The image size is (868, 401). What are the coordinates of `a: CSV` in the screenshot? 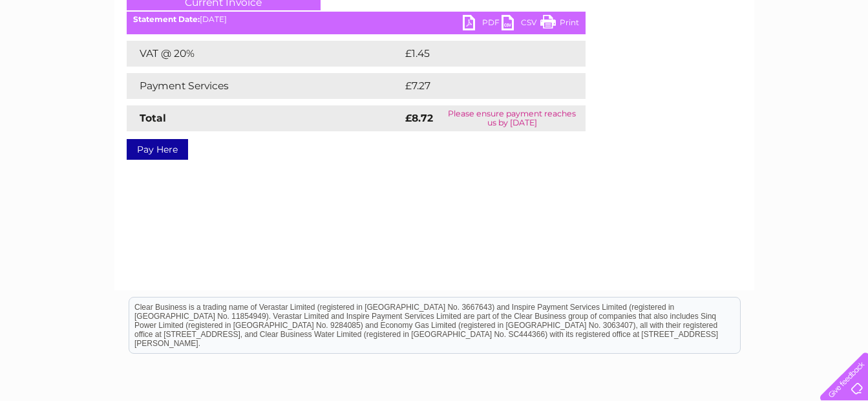 It's located at (521, 24).